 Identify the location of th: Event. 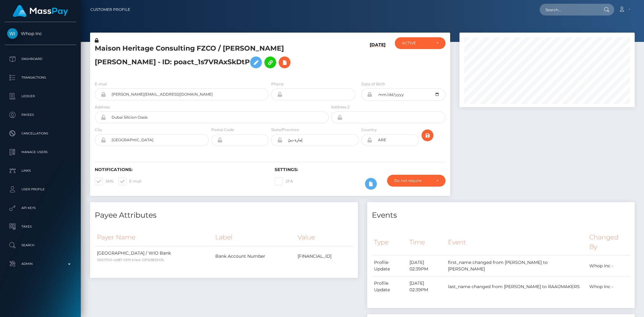
(516, 242).